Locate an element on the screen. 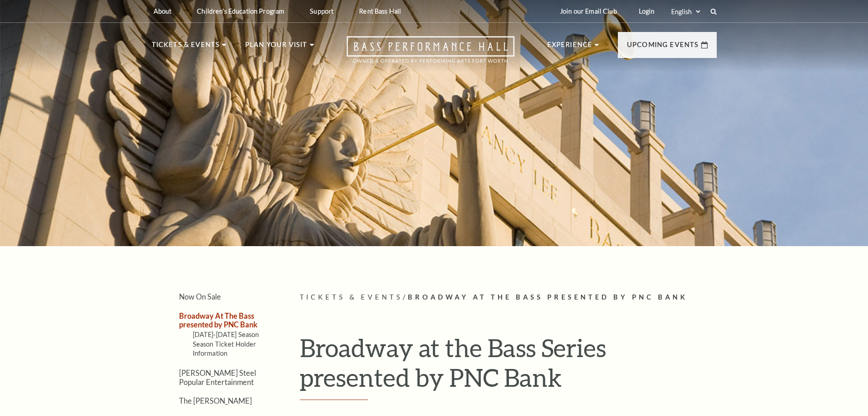 The height and width of the screenshot is (416, 868). a: Now On Sale is located at coordinates (200, 296).